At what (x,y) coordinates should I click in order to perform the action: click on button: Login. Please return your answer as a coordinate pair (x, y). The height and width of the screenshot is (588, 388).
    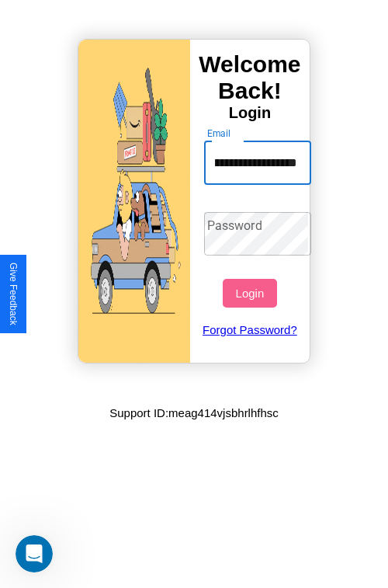
    Looking at the image, I should click on (249, 293).